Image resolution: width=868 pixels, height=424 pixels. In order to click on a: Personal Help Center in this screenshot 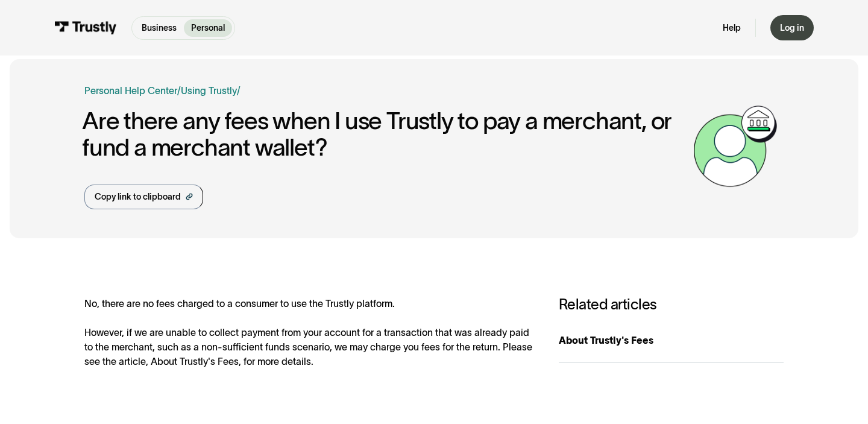, I will do `click(131, 91)`.